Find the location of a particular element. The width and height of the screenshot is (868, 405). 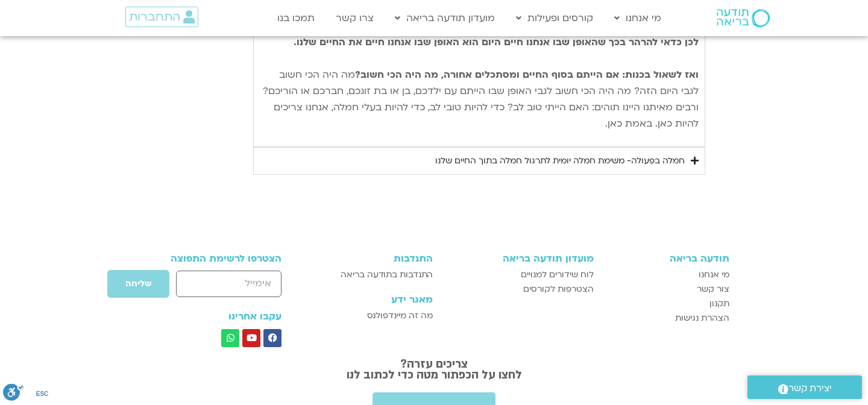

span: לוח שידורים למנויים is located at coordinates (557, 275).